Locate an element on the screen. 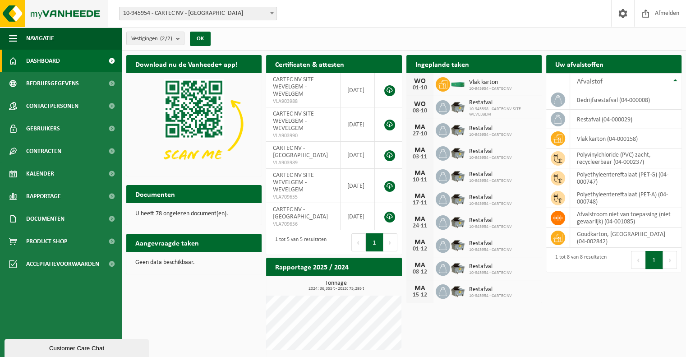 The width and height of the screenshot is (686, 357). div: 17-11 is located at coordinates (420, 203).